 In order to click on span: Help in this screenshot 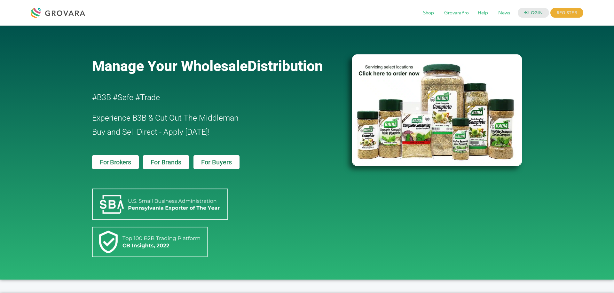, I will do `click(483, 13)`.